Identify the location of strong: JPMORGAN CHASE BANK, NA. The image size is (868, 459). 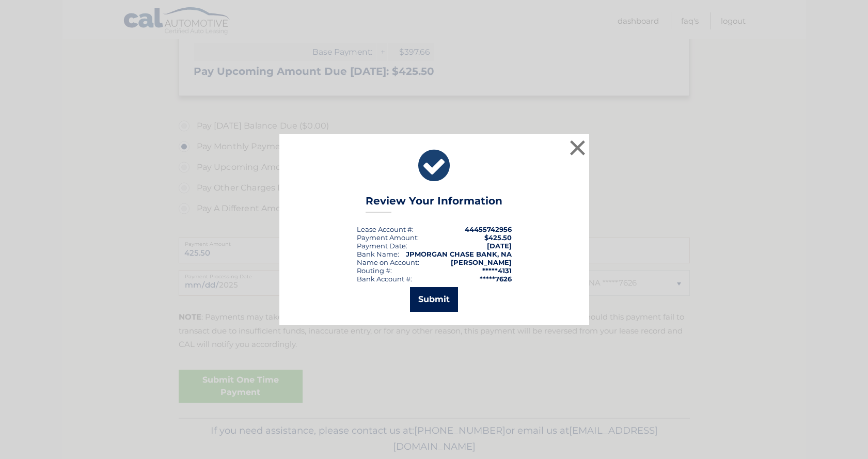
(459, 254).